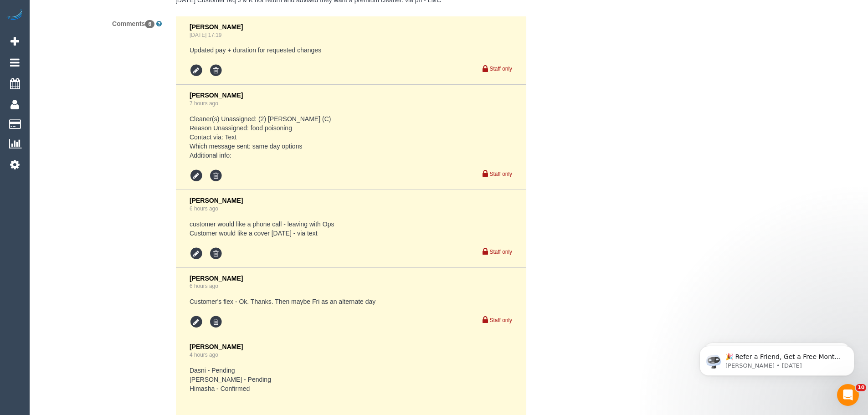  What do you see at coordinates (351, 50) in the screenshot?
I see `pre: Updated pay + duration for requested changes` at bounding box center [351, 50].